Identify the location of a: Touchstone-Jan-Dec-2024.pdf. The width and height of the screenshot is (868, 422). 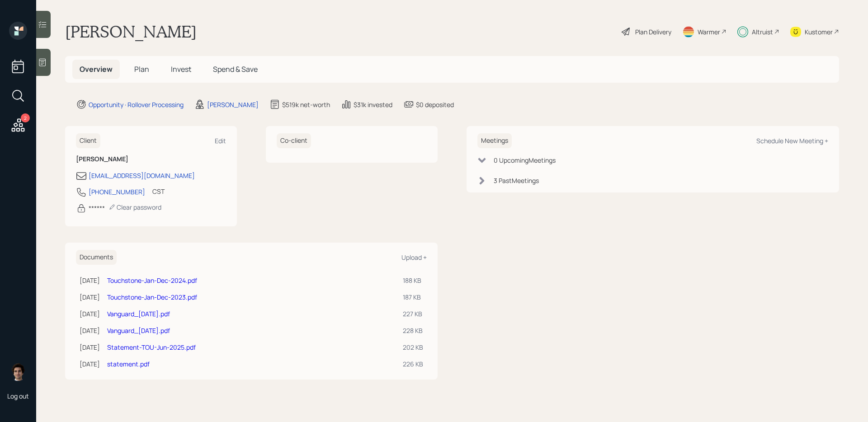
(152, 280).